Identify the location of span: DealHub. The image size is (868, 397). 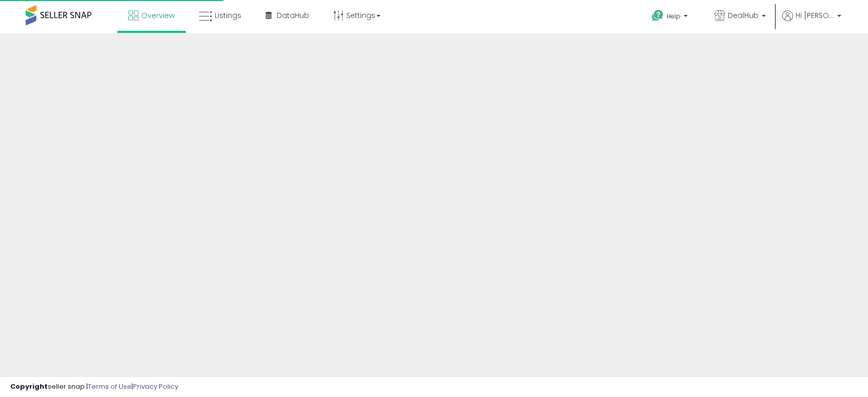
(743, 16).